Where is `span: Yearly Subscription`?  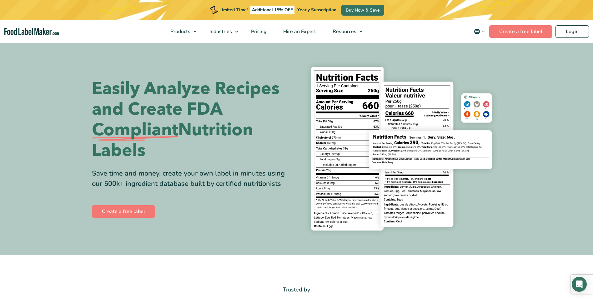 span: Yearly Subscription is located at coordinates (317, 10).